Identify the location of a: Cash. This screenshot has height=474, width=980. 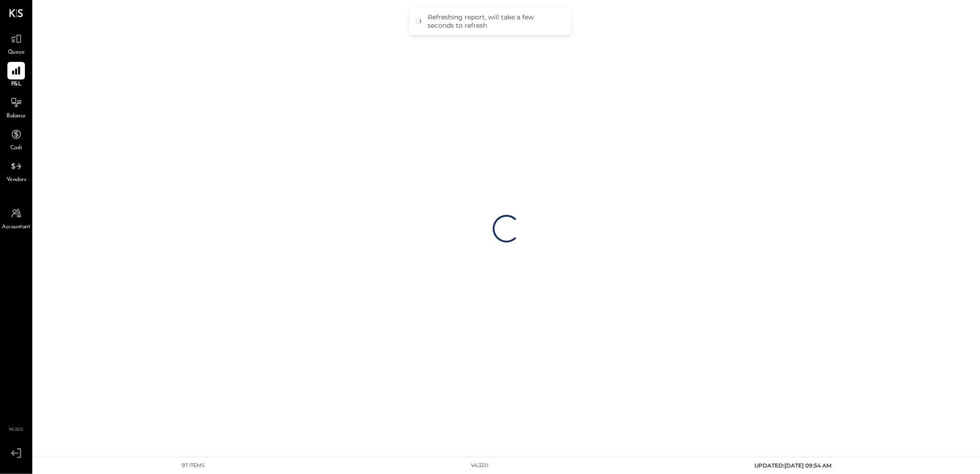
(16, 139).